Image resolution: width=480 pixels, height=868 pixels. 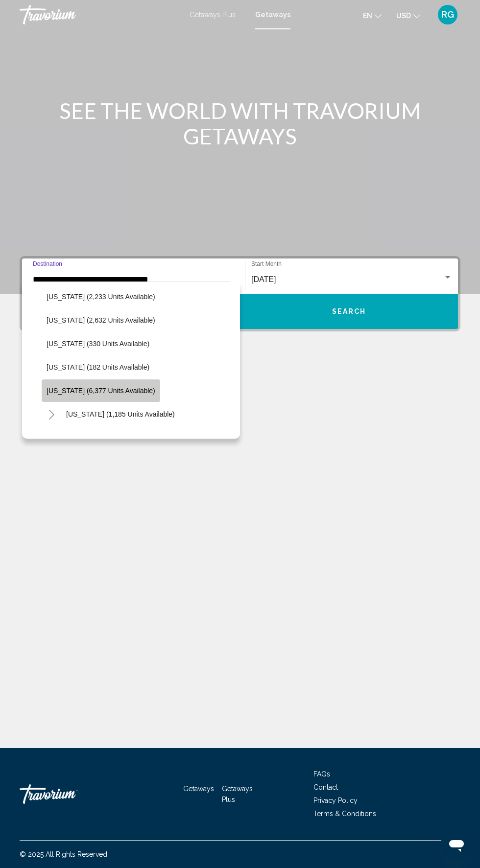 What do you see at coordinates (336, 801) in the screenshot?
I see `a: Privacy Policy` at bounding box center [336, 801].